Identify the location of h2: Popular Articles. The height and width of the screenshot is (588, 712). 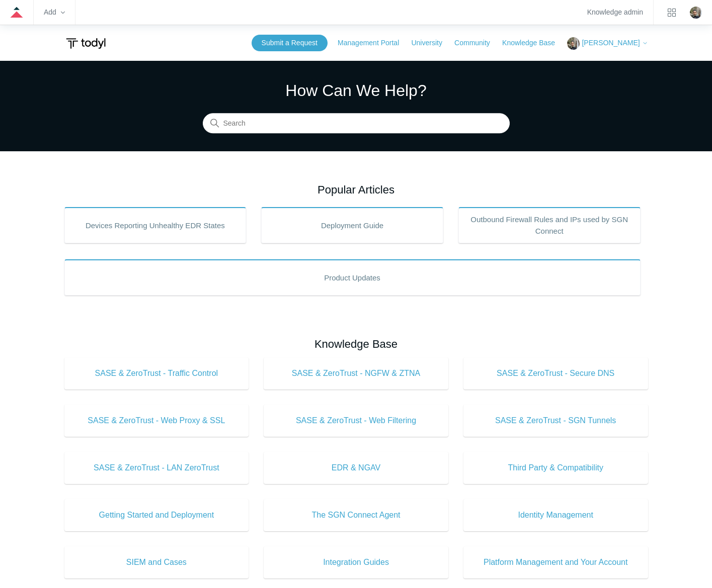
(356, 189).